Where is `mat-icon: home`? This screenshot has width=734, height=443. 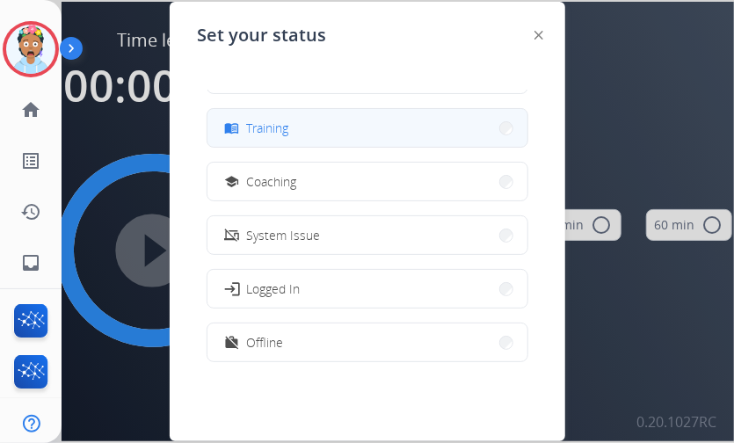 mat-icon: home is located at coordinates (31, 110).